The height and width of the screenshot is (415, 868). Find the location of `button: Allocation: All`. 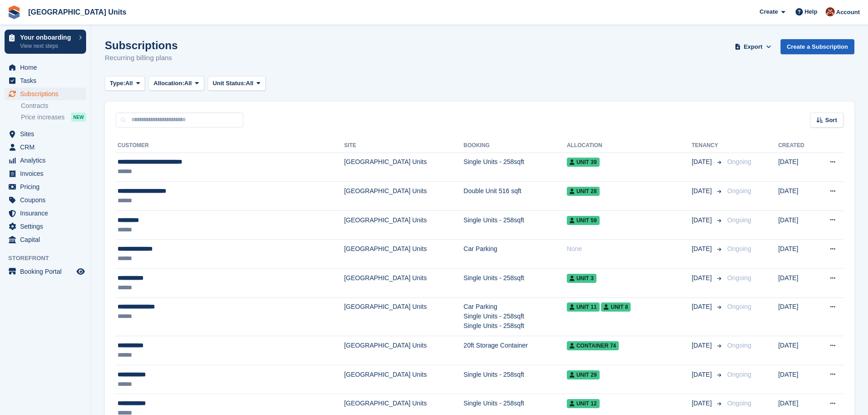

button: Allocation: All is located at coordinates (176, 83).